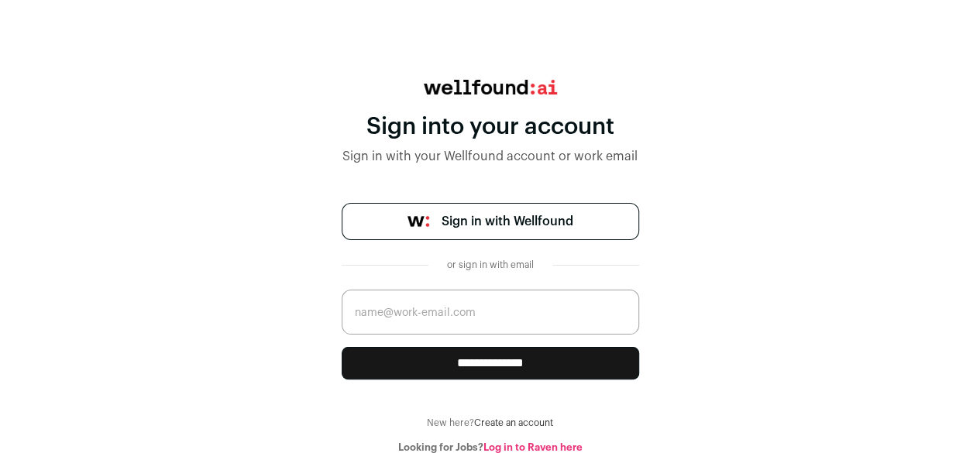  What do you see at coordinates (490, 264) in the screenshot?
I see `div: or sign in with email` at bounding box center [490, 264].